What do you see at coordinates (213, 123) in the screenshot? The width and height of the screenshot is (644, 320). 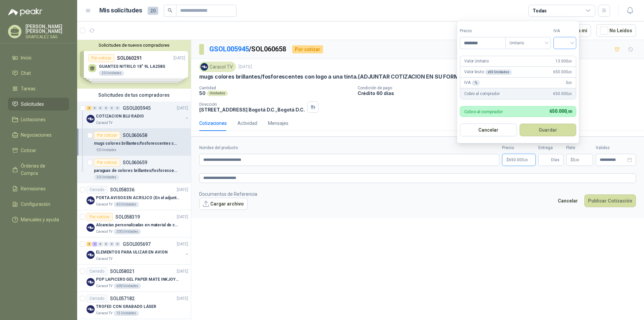 I see `div: Cotizaciones` at bounding box center [213, 123].